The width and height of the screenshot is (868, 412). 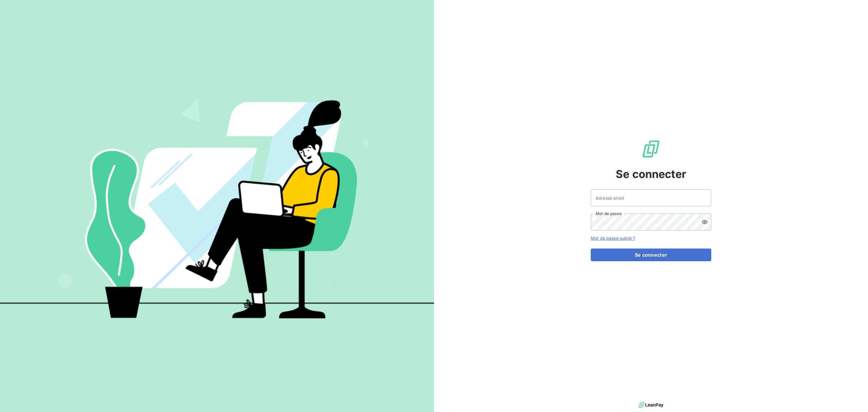 What do you see at coordinates (613, 238) in the screenshot?
I see `a: Mot de passe oublié ?` at bounding box center [613, 238].